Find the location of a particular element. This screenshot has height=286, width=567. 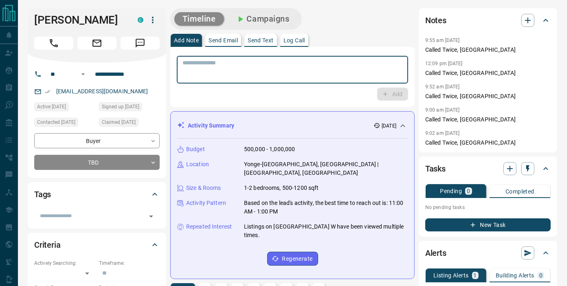

p: 1-2 bedrooms, 500-1200 sqft is located at coordinates (282, 188).